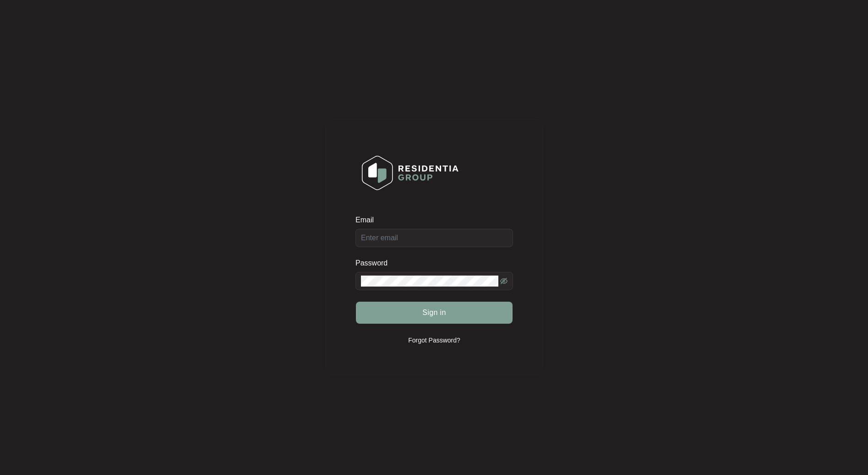 The width and height of the screenshot is (868, 475). Describe the element at coordinates (429, 281) in the screenshot. I see `input: Password` at that location.